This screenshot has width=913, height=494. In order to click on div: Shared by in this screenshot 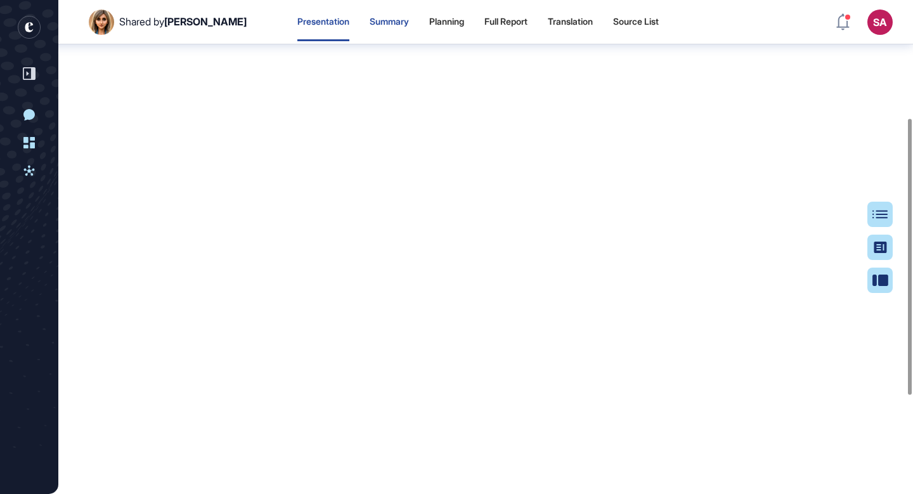, I will do `click(183, 22)`.